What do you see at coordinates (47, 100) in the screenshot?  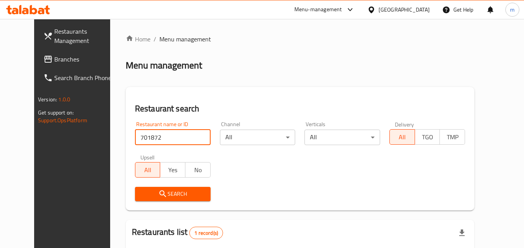 I see `span: Version:` at bounding box center [47, 100].